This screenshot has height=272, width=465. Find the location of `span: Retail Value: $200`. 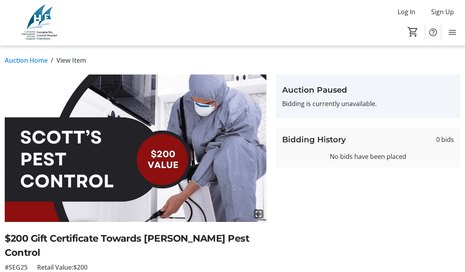

span: Retail Value: $200 is located at coordinates (62, 267).